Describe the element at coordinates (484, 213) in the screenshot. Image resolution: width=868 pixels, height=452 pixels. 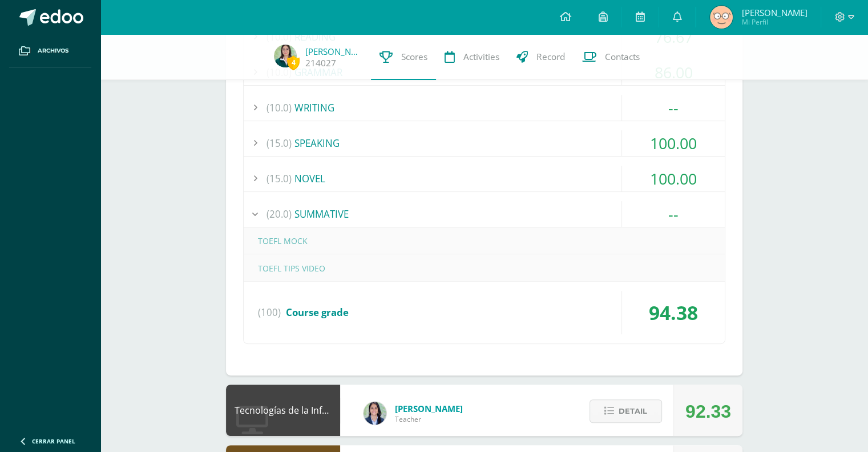
I see `div: SUMMATIVE` at that location.